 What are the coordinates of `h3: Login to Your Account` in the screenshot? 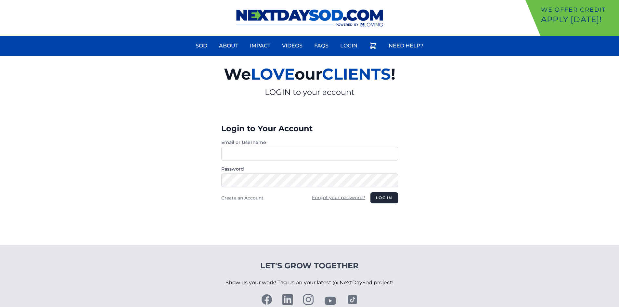 It's located at (310, 129).